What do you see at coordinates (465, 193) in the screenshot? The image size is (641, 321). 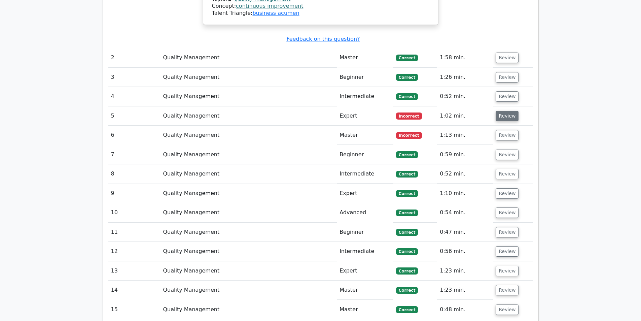 I see `td: 1:10 min.` at bounding box center [465, 193].